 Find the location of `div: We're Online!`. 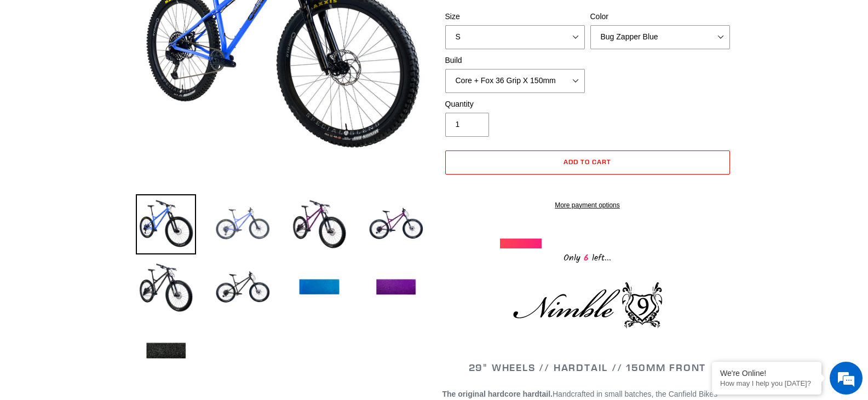

div: We're Online! is located at coordinates (767, 373).